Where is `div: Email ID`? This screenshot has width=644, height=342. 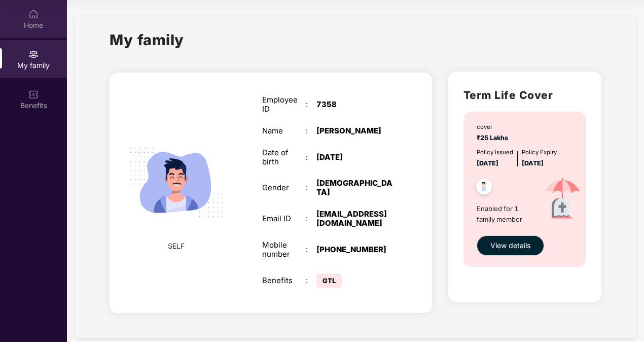 div: Email ID is located at coordinates (284, 219).